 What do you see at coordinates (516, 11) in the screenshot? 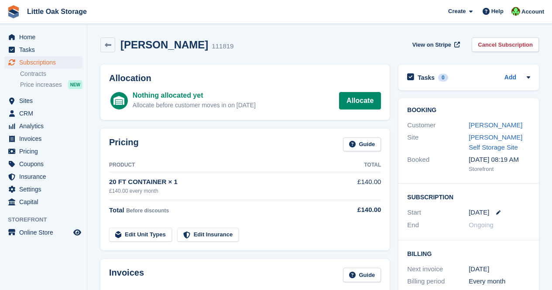
I see `img: Michael Aujla` at bounding box center [516, 11].